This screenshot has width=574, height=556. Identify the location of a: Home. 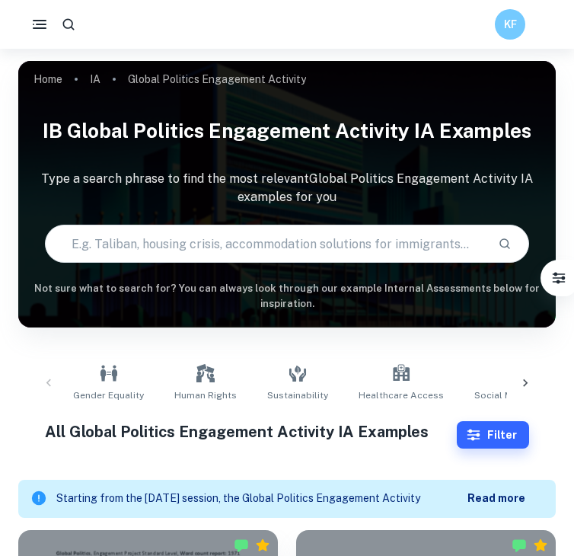
(48, 79).